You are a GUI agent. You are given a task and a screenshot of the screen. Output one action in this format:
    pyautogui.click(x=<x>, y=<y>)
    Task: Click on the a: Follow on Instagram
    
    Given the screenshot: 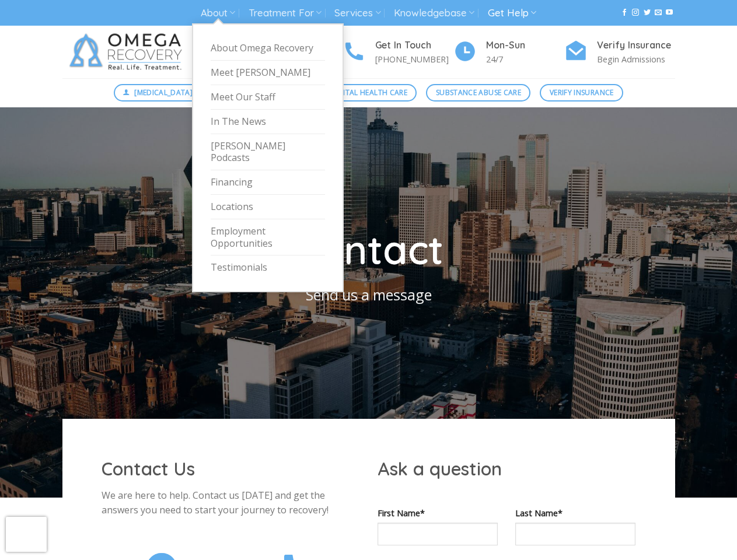 What is the action you would take?
    pyautogui.click(x=635, y=13)
    